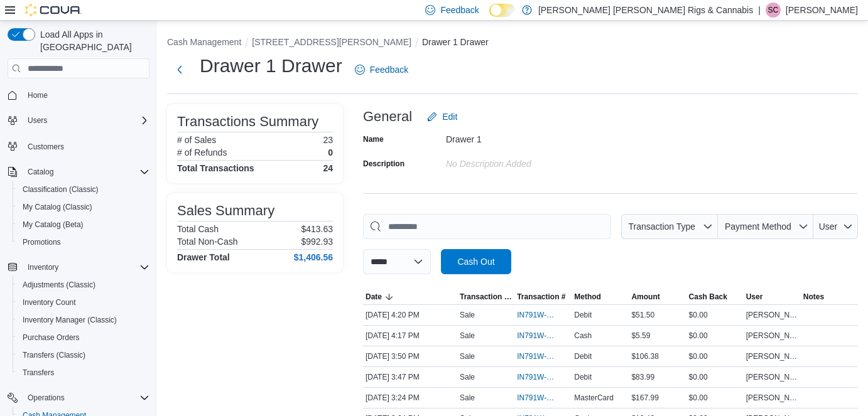 This screenshot has width=868, height=416. Describe the element at coordinates (83, 355) in the screenshot. I see `span: Transfers (Classic)` at that location.